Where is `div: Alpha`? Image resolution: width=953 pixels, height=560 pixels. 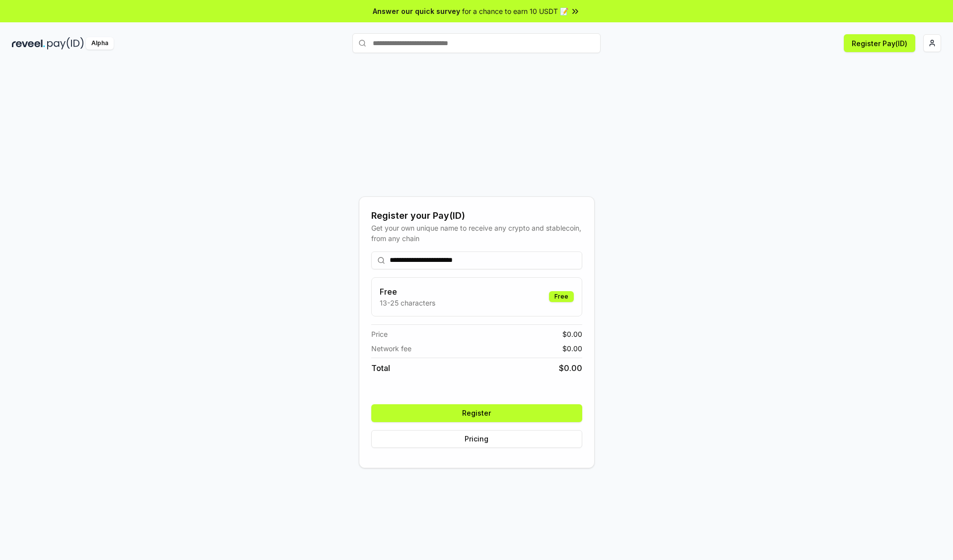
div: Alpha is located at coordinates (100, 43).